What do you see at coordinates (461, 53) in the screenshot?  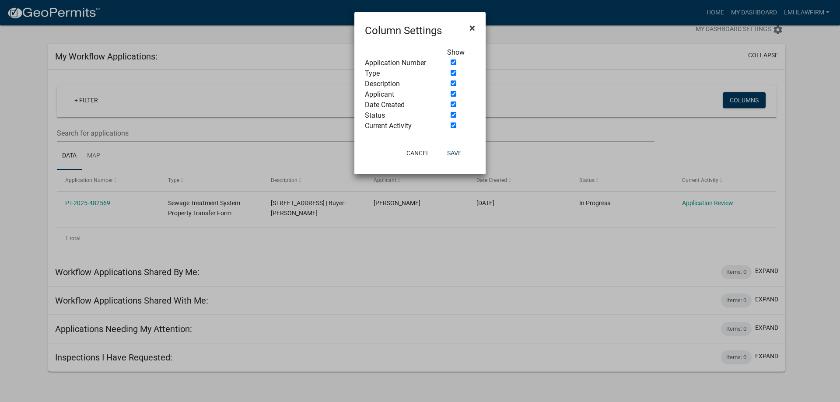 I see `div: Show` at bounding box center [461, 53].